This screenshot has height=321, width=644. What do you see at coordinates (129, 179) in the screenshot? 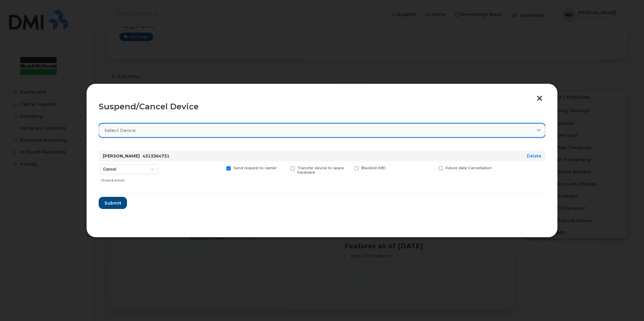
I see `div: Choose action` at bounding box center [129, 179].